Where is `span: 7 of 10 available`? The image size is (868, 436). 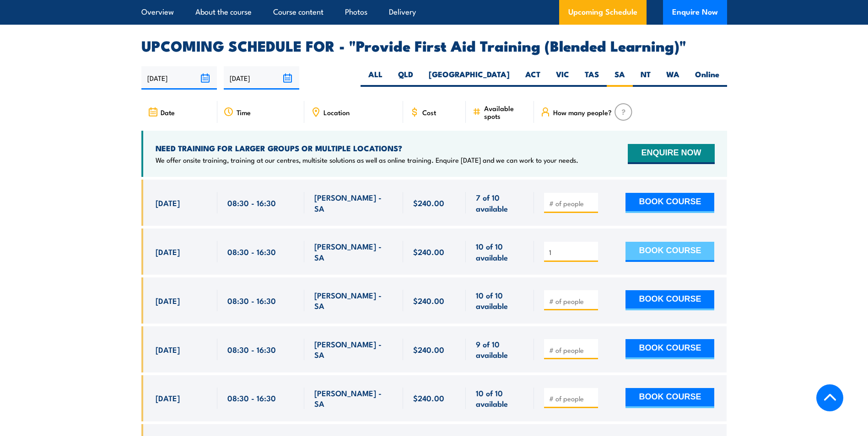
span: 7 of 10 available is located at coordinates (500, 203).